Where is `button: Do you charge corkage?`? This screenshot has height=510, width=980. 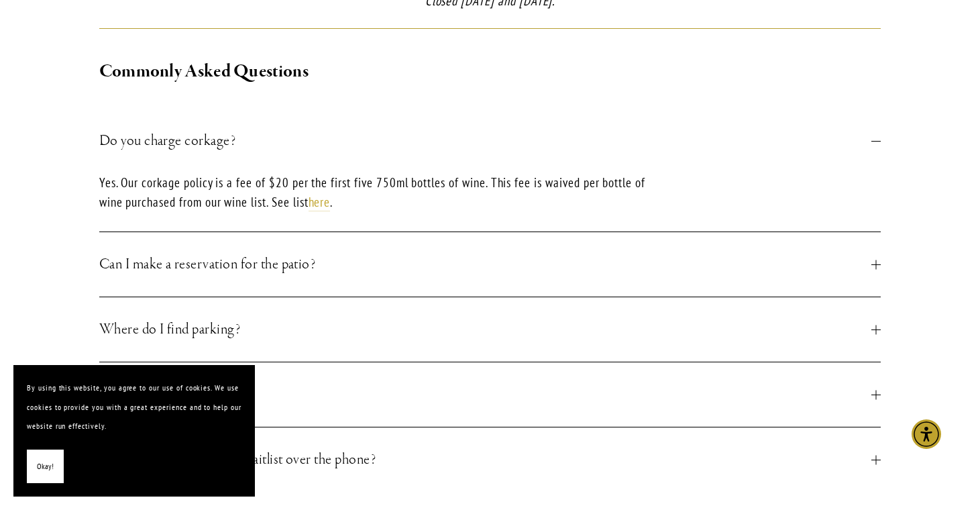
button: Do you charge corkage? is located at coordinates (490, 141).